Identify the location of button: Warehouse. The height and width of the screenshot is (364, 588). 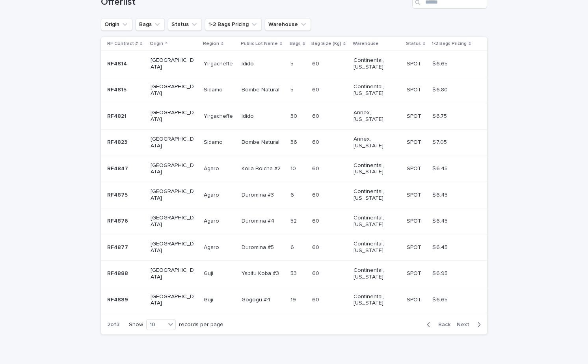
(288, 25).